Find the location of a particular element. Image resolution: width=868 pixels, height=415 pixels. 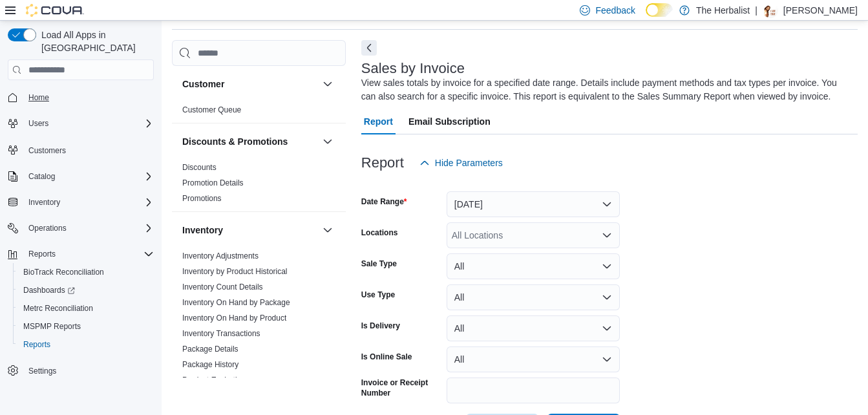

span: Package Details is located at coordinates (210, 350).